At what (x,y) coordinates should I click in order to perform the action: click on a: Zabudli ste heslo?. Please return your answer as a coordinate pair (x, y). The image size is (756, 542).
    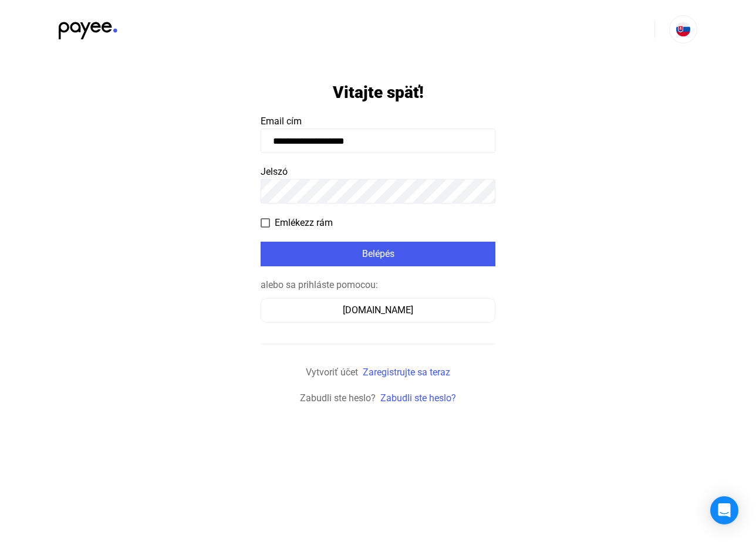
    Looking at the image, I should click on (418, 398).